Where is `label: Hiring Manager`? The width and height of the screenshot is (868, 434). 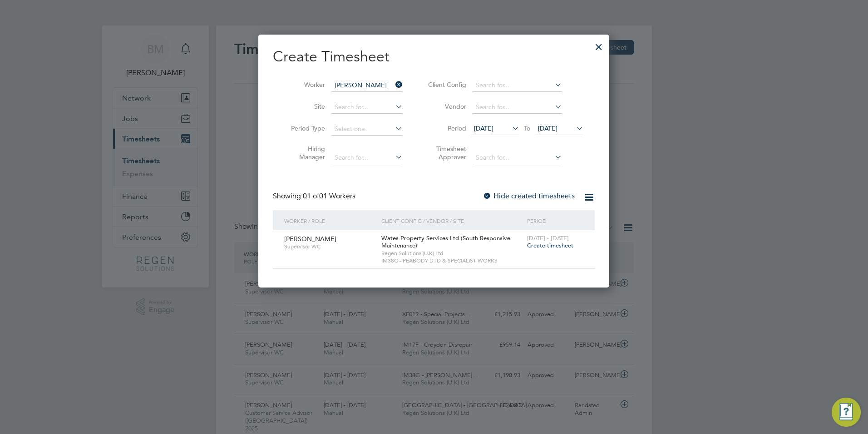
label: Hiring Manager is located at coordinates (305, 153).